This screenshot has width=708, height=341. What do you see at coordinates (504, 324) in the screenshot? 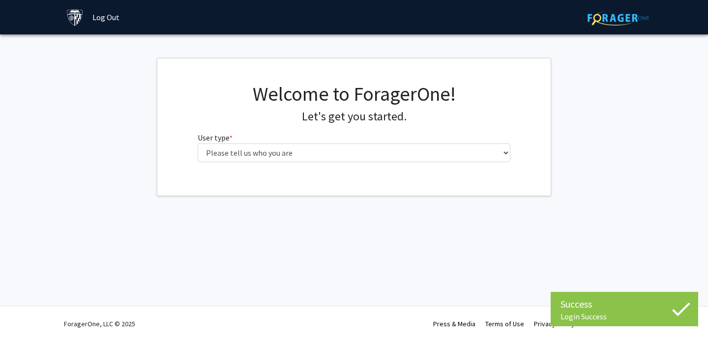
I see `a: Terms of Use` at bounding box center [504, 324].